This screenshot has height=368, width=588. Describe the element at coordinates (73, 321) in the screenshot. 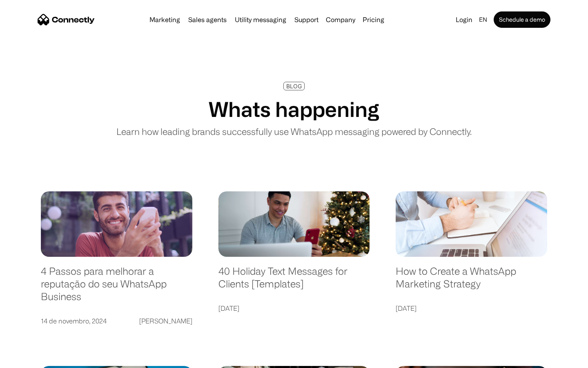

I see `div: 14 de novembro, 2024` at that location.